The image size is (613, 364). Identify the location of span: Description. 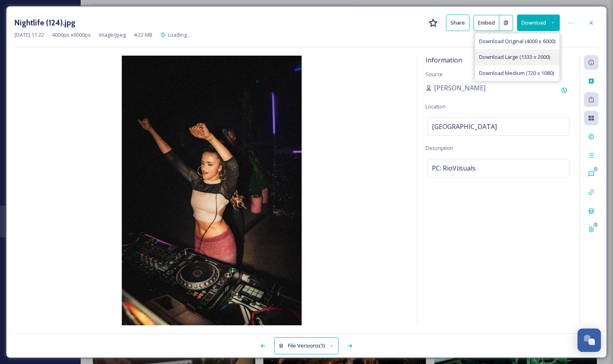
(439, 148).